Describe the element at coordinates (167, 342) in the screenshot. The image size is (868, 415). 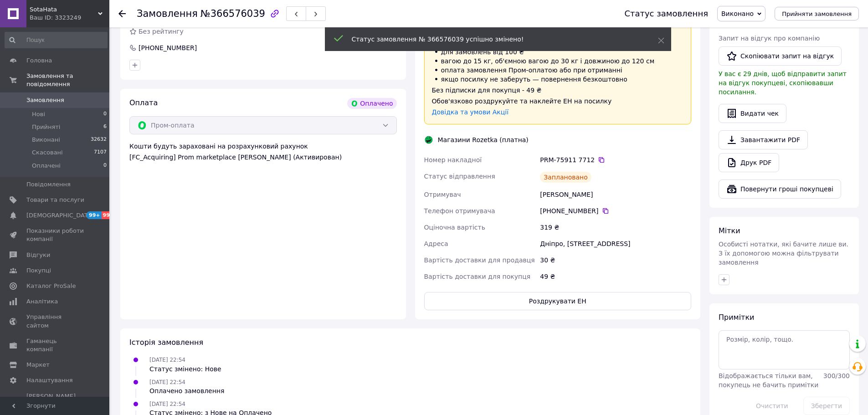
I see `span: Історія замовлення` at that location.